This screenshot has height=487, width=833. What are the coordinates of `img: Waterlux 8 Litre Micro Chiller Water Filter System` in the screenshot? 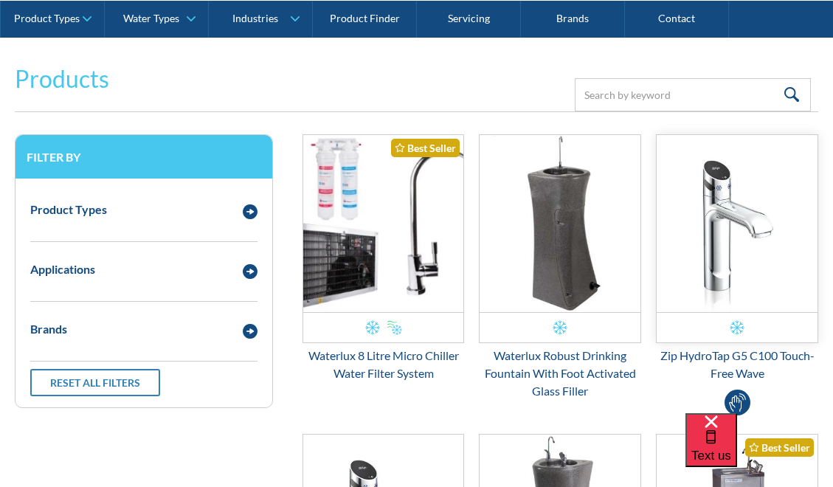 It's located at (384, 223).